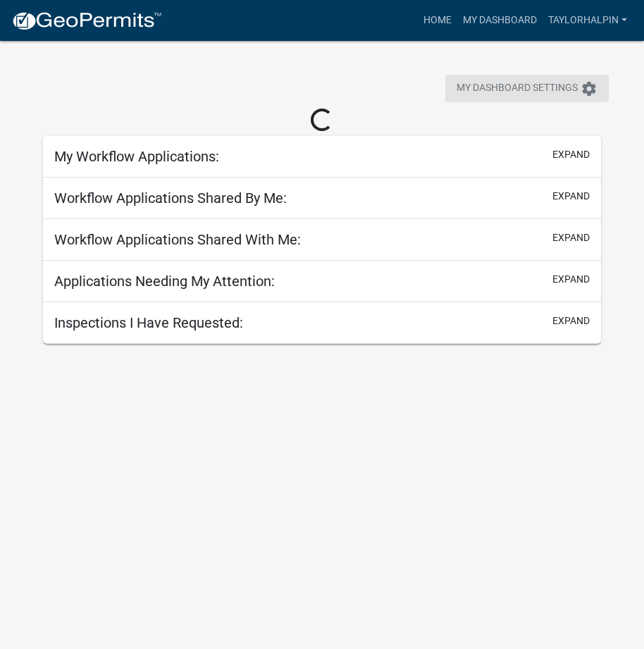 This screenshot has height=649, width=644. What do you see at coordinates (170, 198) in the screenshot?
I see `h5: Workflow Applications Shared By Me:` at bounding box center [170, 198].